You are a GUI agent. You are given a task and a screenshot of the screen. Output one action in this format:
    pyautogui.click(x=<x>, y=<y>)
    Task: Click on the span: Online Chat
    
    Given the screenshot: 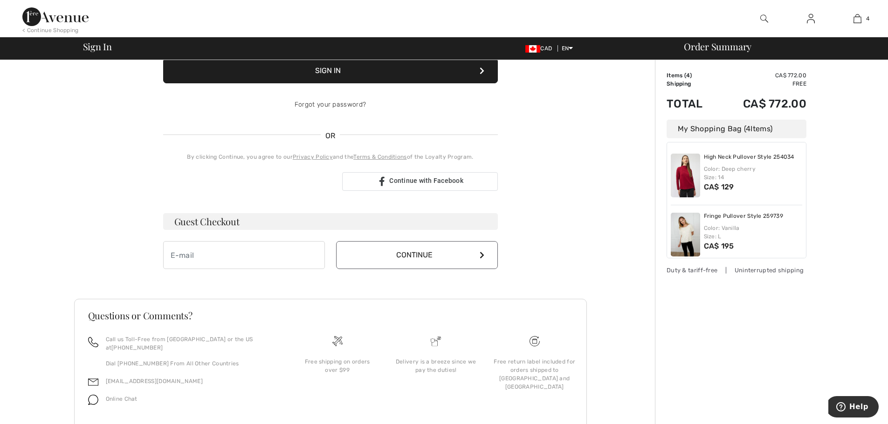 What is the action you would take?
    pyautogui.click(x=122, y=399)
    